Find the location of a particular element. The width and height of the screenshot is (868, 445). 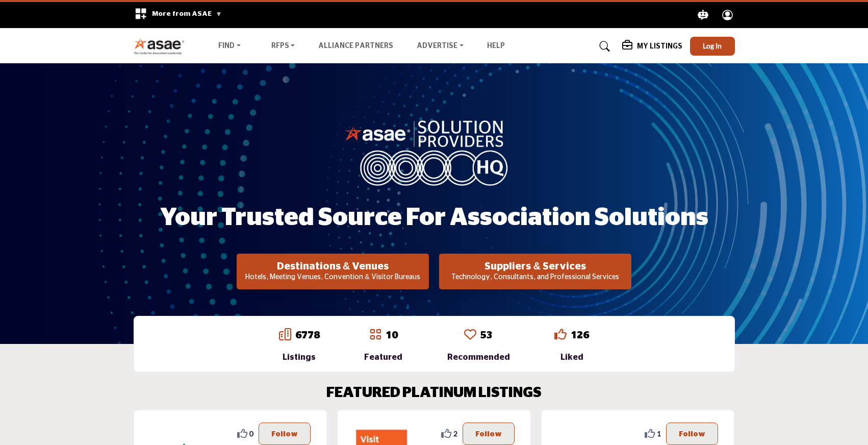

a: Go to Featured is located at coordinates (375, 336).